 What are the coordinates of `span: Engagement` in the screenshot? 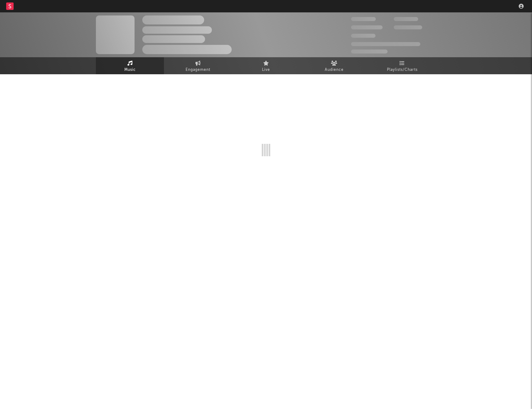 It's located at (198, 70).